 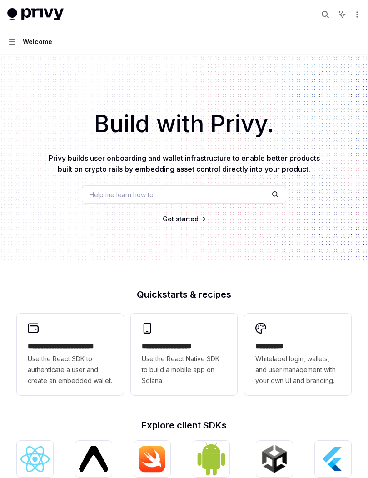 What do you see at coordinates (70, 370) in the screenshot?
I see `span: Use the React SDK to authenticate a user and create an embedded wallet.` at bounding box center [70, 370].